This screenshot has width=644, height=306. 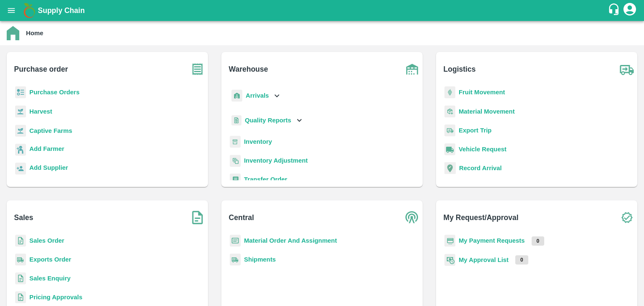 What do you see at coordinates (412, 218) in the screenshot?
I see `img: central` at bounding box center [412, 218].